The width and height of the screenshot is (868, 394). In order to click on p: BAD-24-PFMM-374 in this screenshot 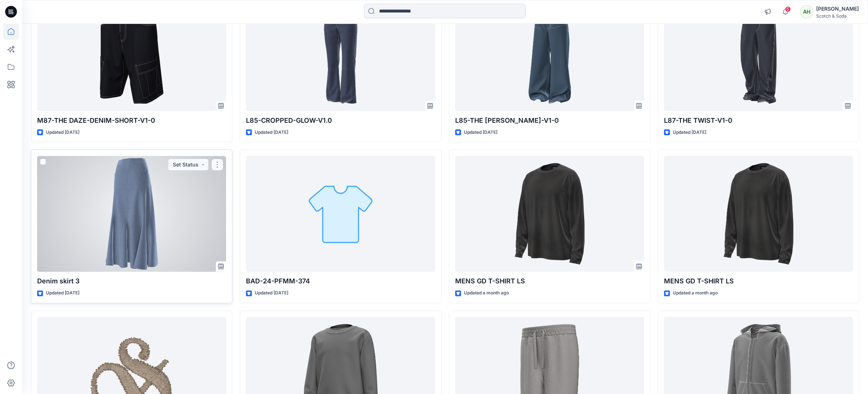, I will do `click(340, 281)`.